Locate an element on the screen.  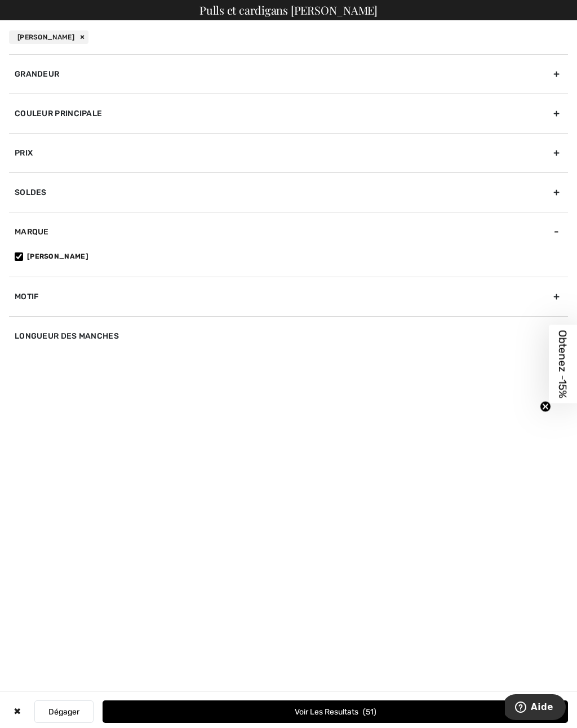
div: Obtenez -15%Close teaser is located at coordinates (563, 364).